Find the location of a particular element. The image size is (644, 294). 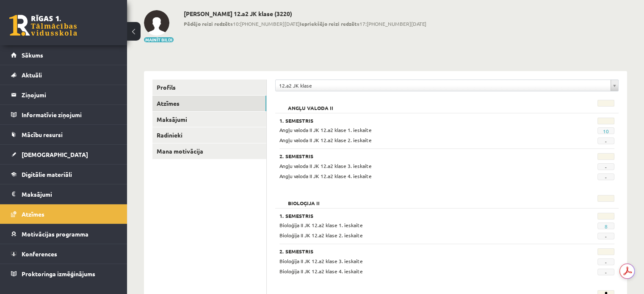

span: Proktoringa izmēģinājums is located at coordinates (58, 274).